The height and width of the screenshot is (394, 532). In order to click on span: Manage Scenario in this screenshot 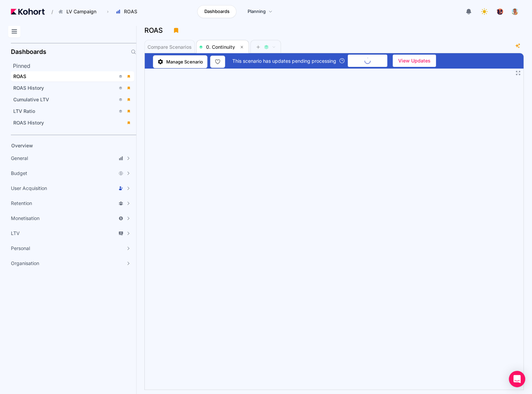, I will do `click(185, 62)`.